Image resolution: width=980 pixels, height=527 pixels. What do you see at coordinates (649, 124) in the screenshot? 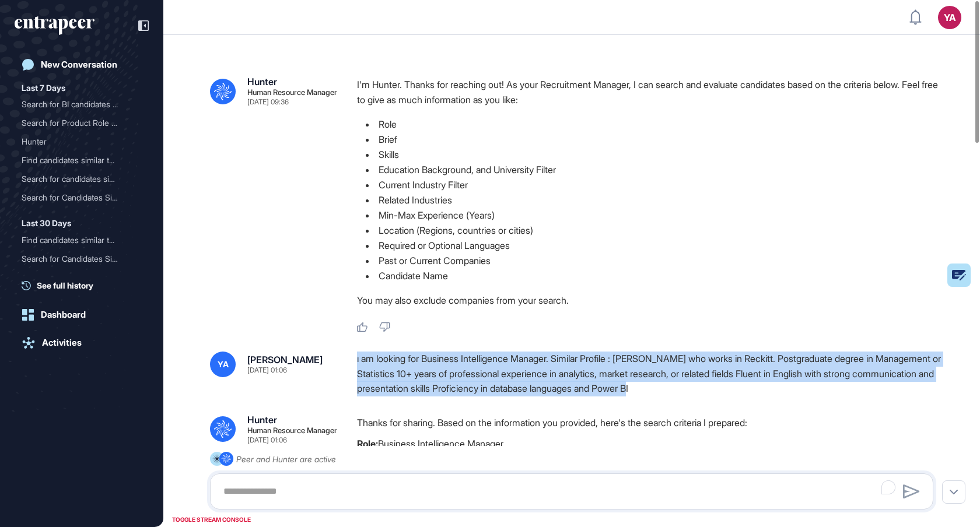
I see `li: Role` at bounding box center [649, 124].